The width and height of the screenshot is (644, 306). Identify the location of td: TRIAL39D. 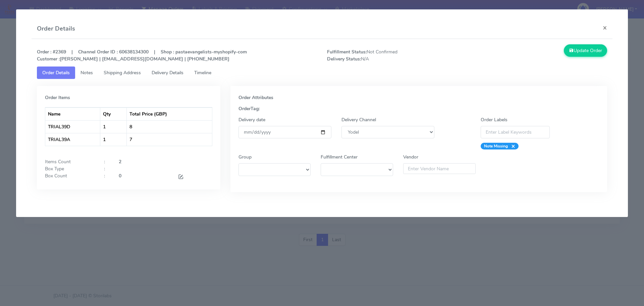
(73, 126).